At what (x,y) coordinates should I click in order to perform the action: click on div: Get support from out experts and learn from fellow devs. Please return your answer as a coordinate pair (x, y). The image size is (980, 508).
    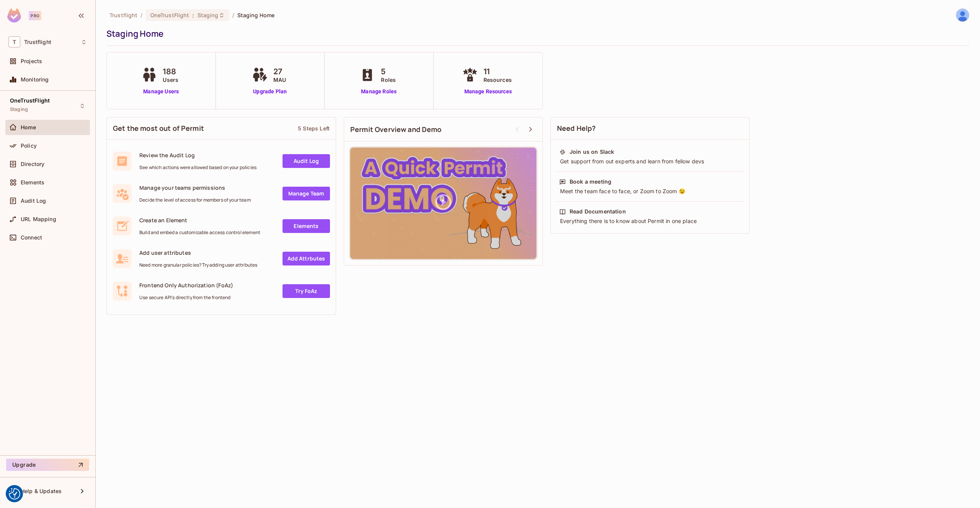
    Looking at the image, I should click on (650, 162).